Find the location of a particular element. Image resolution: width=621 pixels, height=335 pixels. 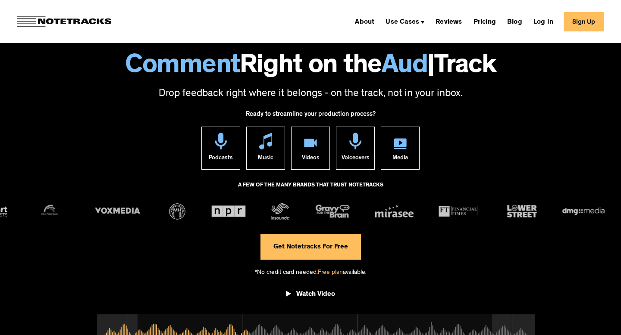

a: Reviews is located at coordinates (448, 22).